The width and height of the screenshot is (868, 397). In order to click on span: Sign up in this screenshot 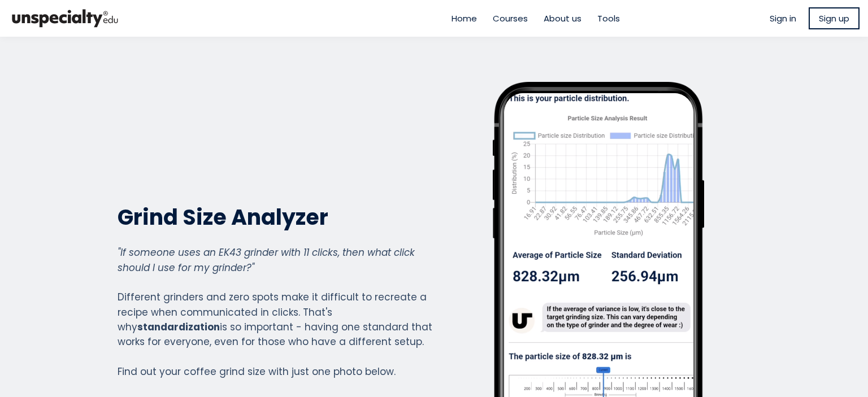, I will do `click(834, 18)`.